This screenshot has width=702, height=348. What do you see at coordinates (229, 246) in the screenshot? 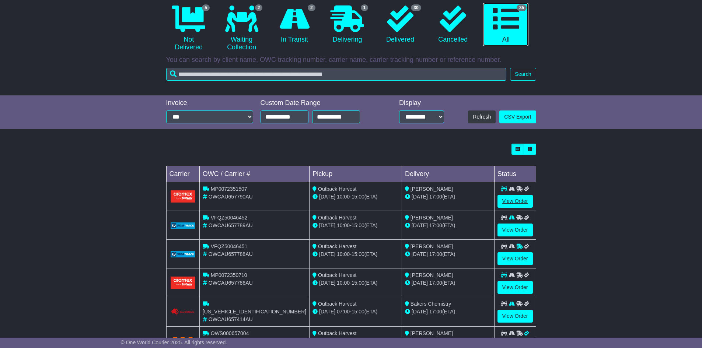
I see `span: VFQZ50046451` at bounding box center [229, 246].